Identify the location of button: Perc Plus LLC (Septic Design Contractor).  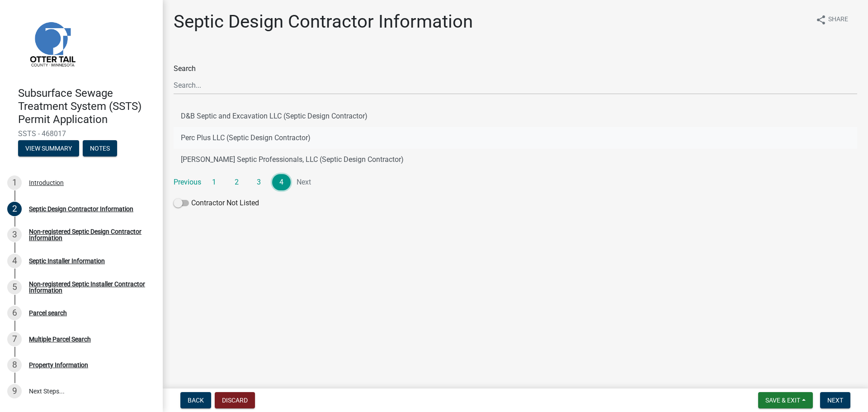
(515, 138).